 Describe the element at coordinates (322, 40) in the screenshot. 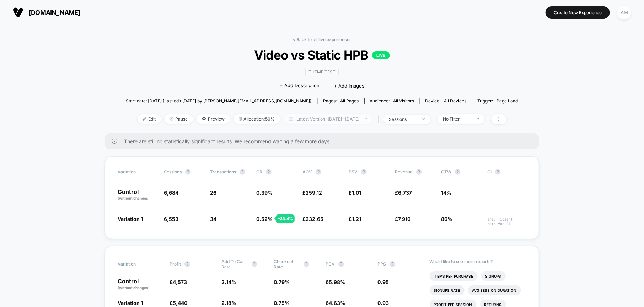

I see `a: < Back to all live experiences` at that location.